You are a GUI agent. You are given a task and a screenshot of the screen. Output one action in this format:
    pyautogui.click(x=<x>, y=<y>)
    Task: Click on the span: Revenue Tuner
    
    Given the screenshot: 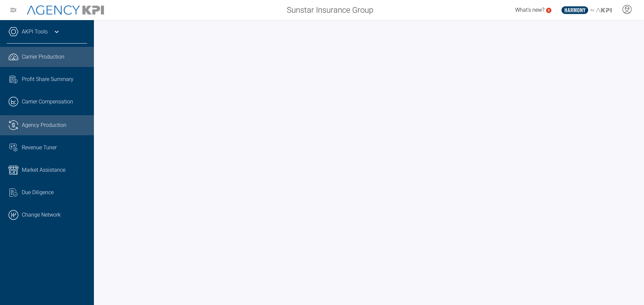 What is the action you would take?
    pyautogui.click(x=39, y=148)
    